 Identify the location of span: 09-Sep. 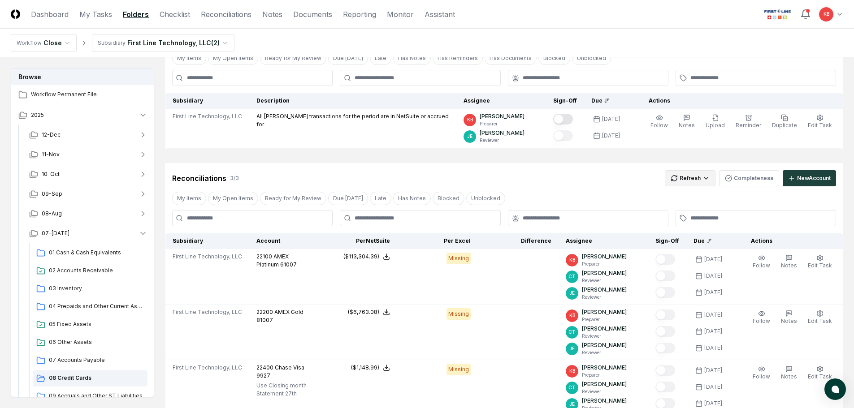
(52, 194).